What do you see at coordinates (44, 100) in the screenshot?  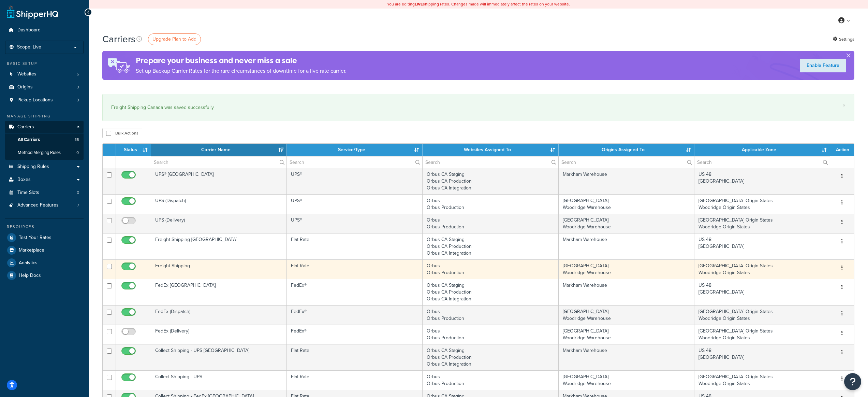 I see `a: Pickup Locations 3` at bounding box center [44, 100].